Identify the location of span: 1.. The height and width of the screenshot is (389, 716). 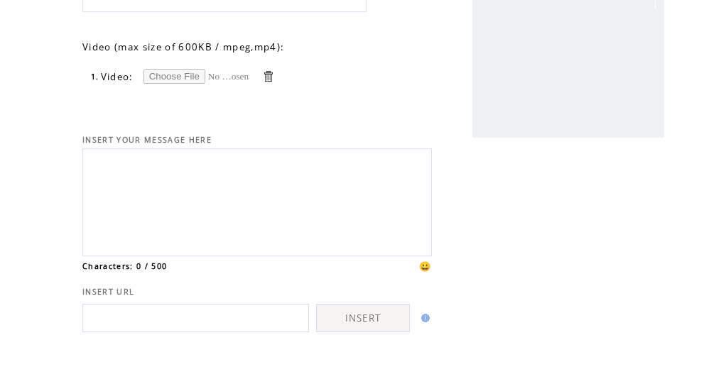
(95, 77).